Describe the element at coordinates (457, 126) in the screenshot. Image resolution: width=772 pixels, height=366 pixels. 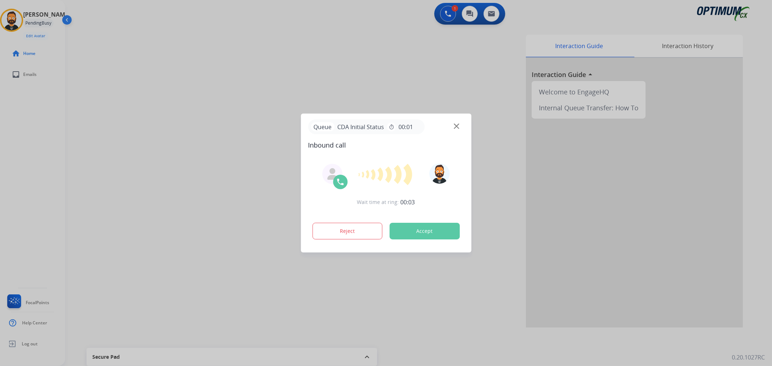
I see `img: close-button` at that location.